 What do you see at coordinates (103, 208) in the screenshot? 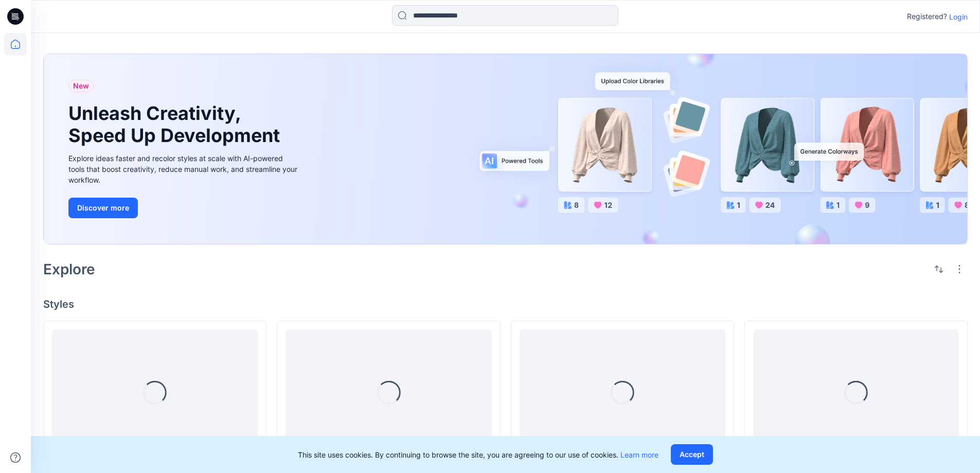
I see `button: Discover more` at bounding box center [103, 208].